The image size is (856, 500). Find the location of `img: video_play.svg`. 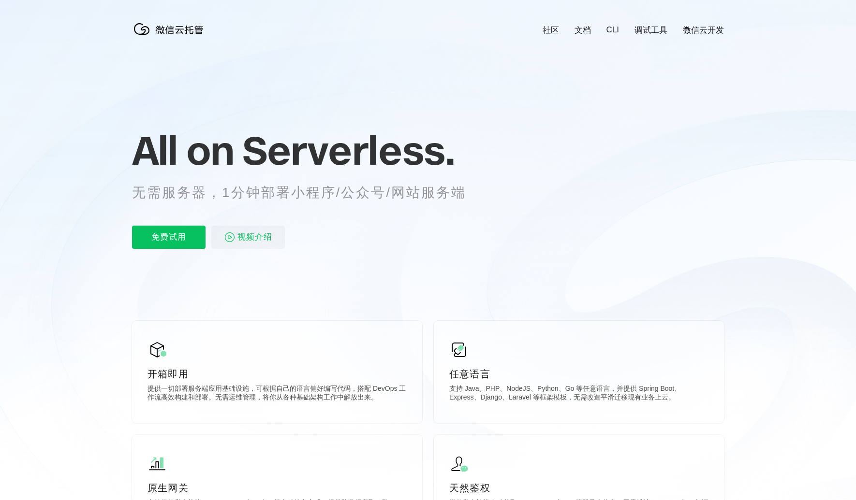

img: video_play.svg is located at coordinates (230, 237).